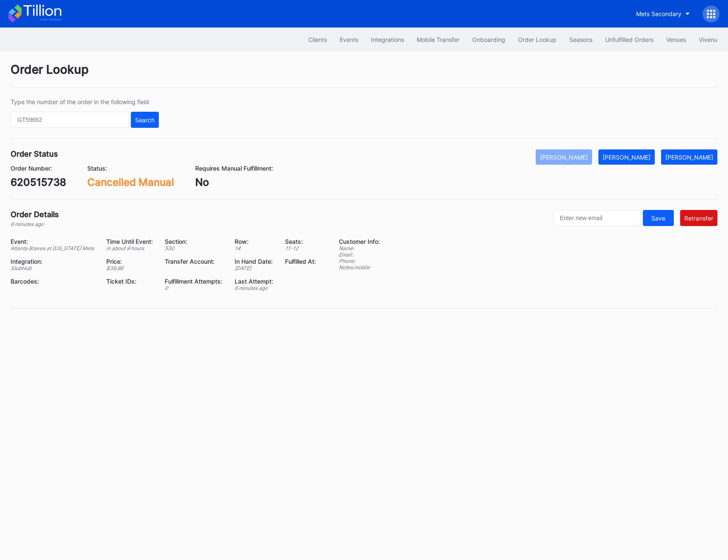  What do you see at coordinates (438, 39) in the screenshot?
I see `button: Mobile Transfer` at bounding box center [438, 39].